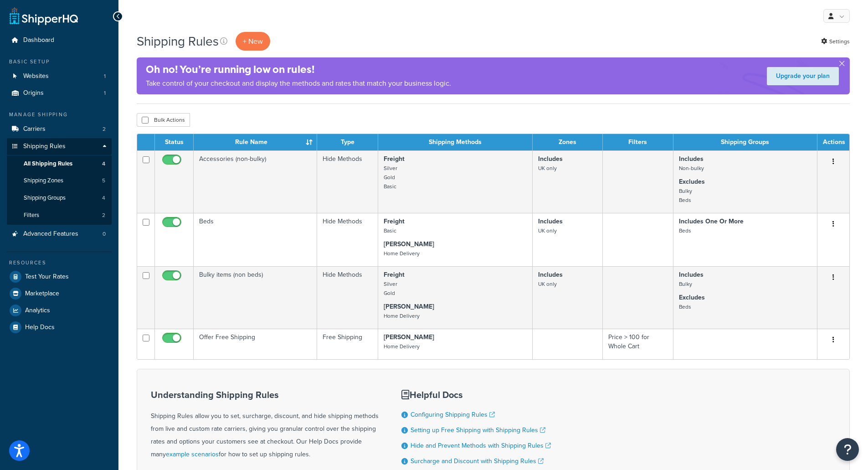  What do you see at coordinates (59, 115) in the screenshot?
I see `div: Manage Shipping` at bounding box center [59, 115].